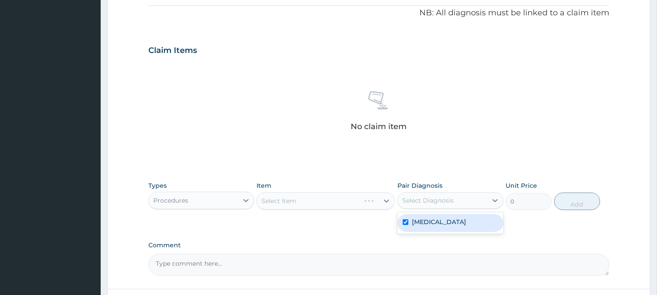 The image size is (657, 295). Describe the element at coordinates (378, 126) in the screenshot. I see `p: No claim item` at that location.